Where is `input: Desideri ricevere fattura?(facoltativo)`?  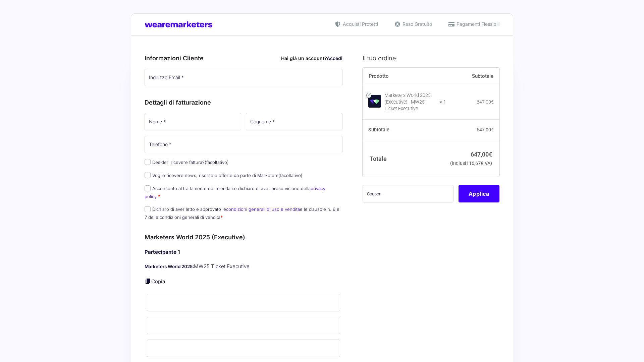
input: Desideri ricevere fattura?(facoltativo) is located at coordinates (147, 162).